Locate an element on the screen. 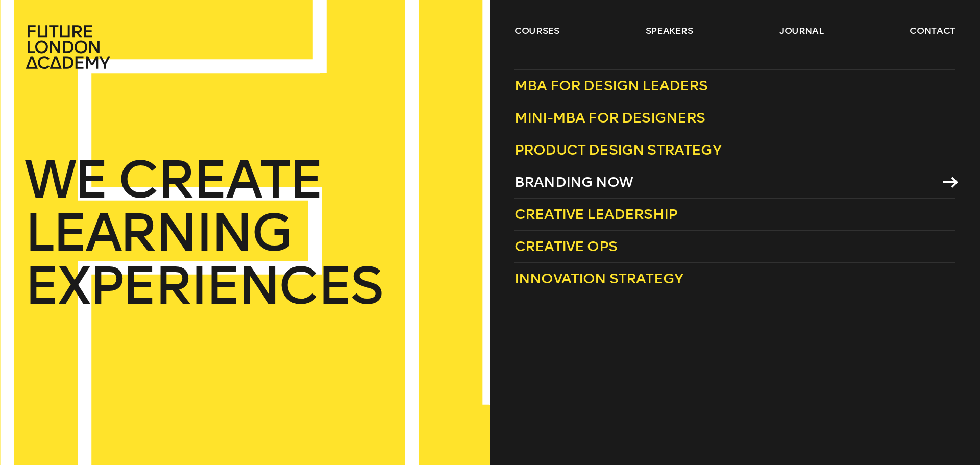 This screenshot has width=980, height=465. span: Creative Ops is located at coordinates (566, 246).